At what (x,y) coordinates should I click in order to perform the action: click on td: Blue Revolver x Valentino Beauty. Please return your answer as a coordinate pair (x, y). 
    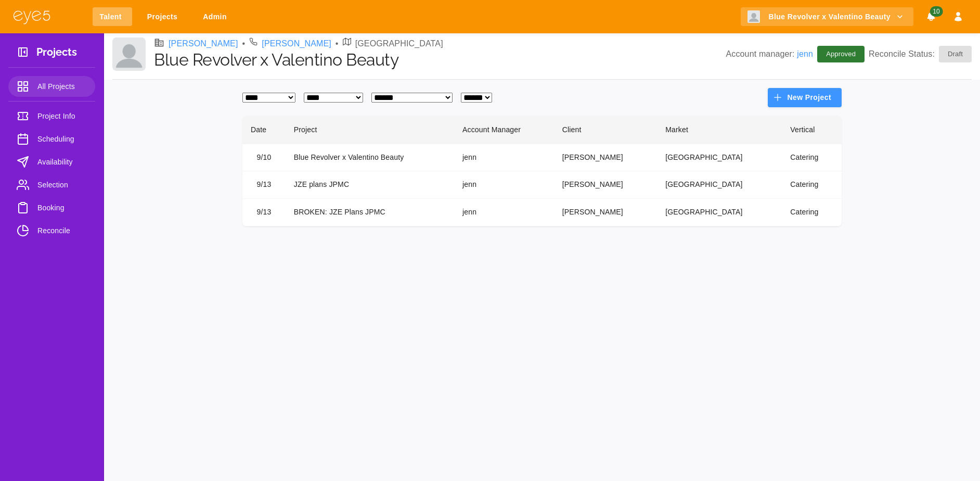
    Looking at the image, I should click on (370, 157).